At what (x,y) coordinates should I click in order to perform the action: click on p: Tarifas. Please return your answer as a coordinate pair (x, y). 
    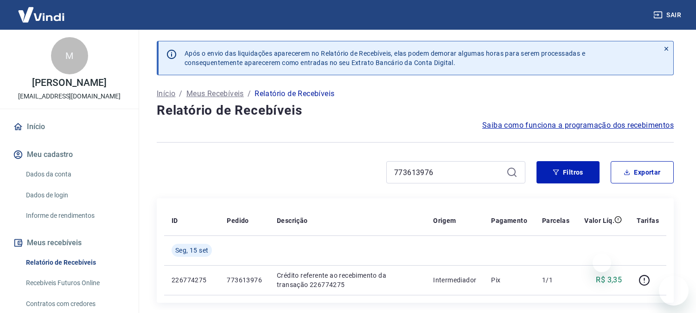
    Looking at the image, I should click on (648, 220).